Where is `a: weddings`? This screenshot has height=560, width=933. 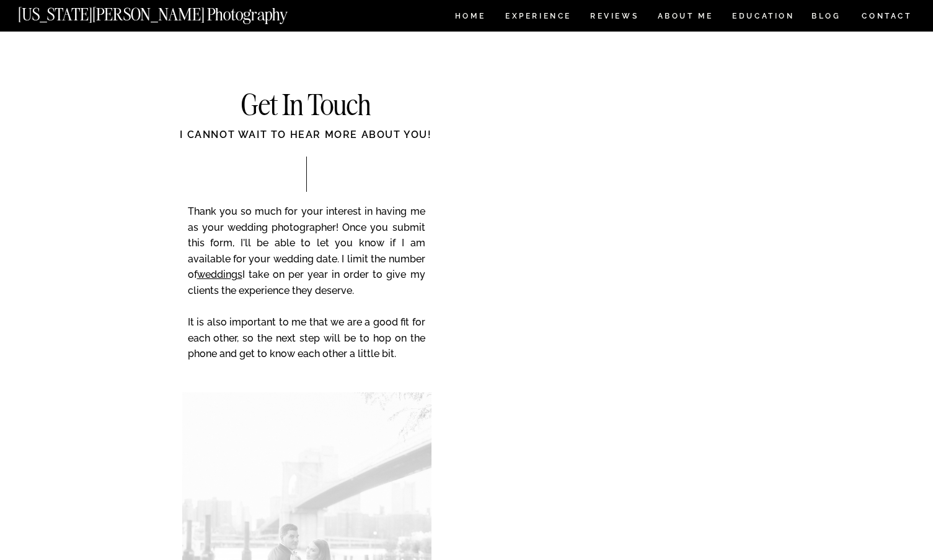 a: weddings is located at coordinates (220, 274).